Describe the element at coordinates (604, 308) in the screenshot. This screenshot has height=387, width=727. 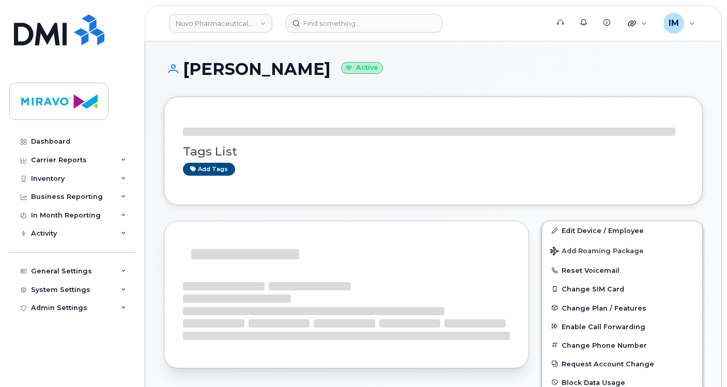
I see `span: Change Plan / Features` at that location.